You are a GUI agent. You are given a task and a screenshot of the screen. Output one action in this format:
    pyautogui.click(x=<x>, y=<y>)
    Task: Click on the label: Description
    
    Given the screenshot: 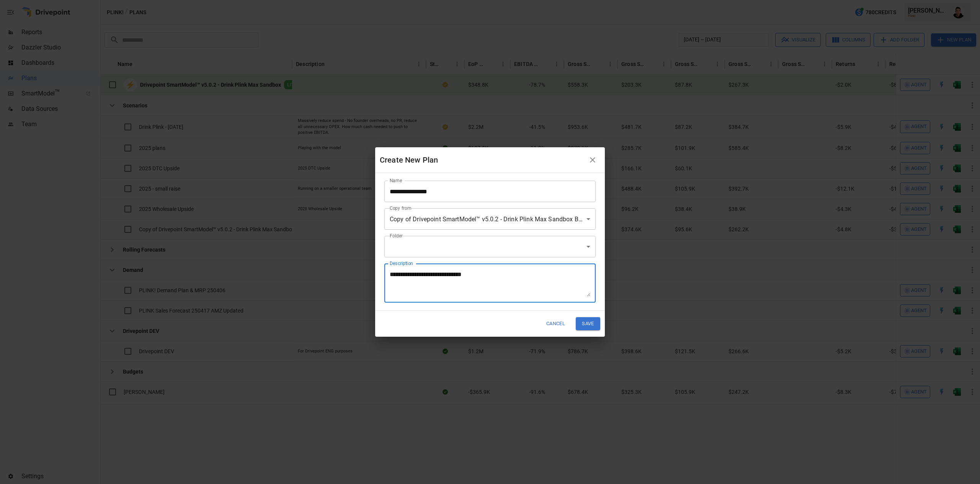 What is the action you would take?
    pyautogui.click(x=401, y=263)
    